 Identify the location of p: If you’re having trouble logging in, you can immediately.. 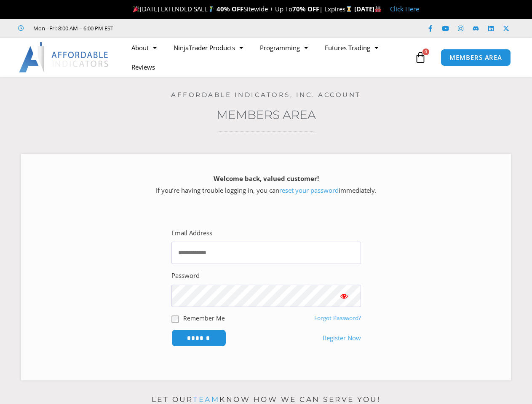
(266, 184).